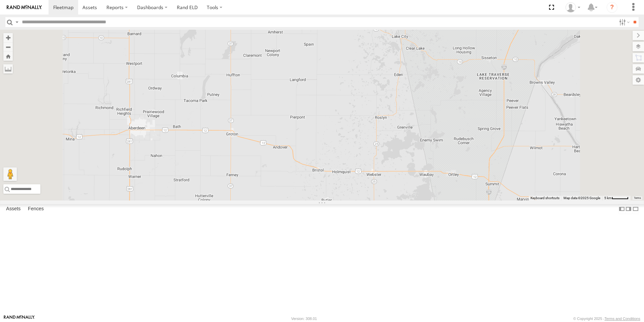  What do you see at coordinates (628, 209) in the screenshot?
I see `label: Dock Summary Table to the Right` at bounding box center [628, 209].